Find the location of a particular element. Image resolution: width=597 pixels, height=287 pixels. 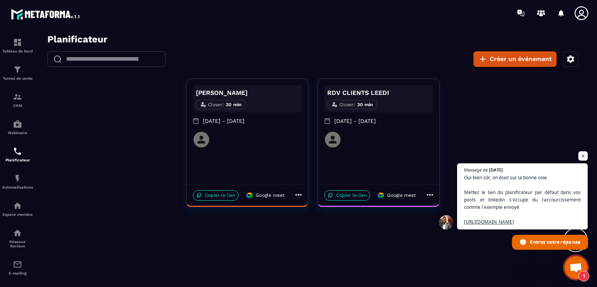

span: Oui bien sûr, on était sur la bonne voie. Mettez le lien du planificateur par défaut dans vos pos... is located at coordinates (523, 200).